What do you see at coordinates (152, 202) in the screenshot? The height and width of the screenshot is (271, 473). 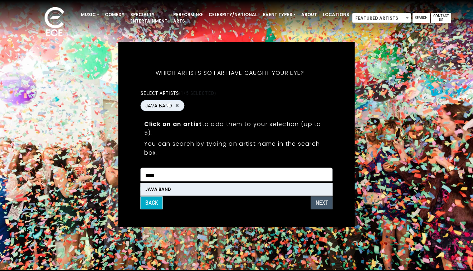 I see `button: Back` at bounding box center [152, 202].